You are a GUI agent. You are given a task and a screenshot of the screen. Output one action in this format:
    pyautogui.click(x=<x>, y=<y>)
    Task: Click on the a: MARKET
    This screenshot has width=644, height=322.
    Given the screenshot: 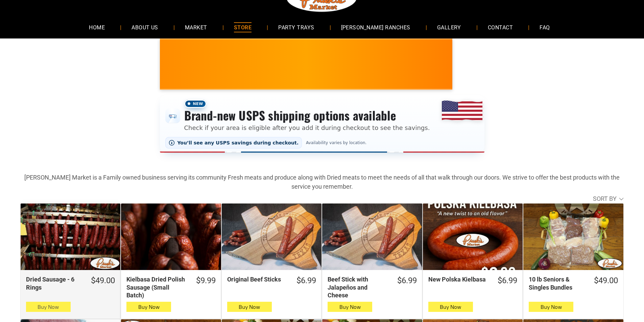 What is the action you would take?
    pyautogui.click(x=196, y=27)
    